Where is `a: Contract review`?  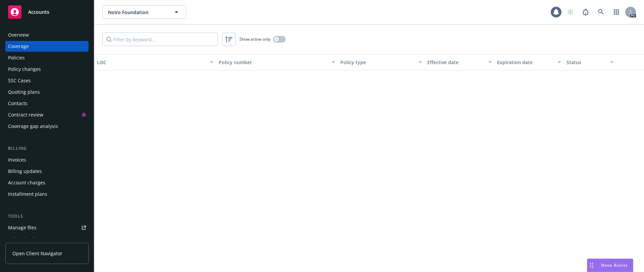
a: Contract review is located at coordinates (47, 115).